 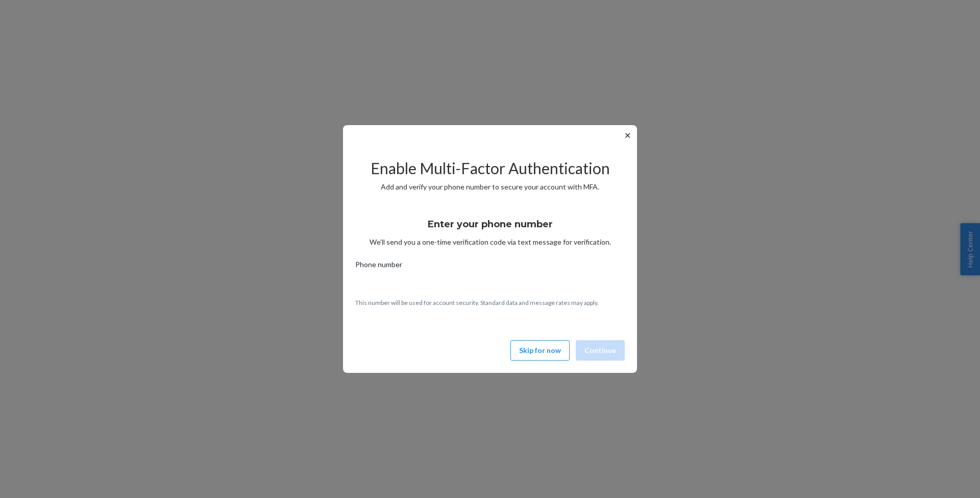 I want to click on button: Continue, so click(x=600, y=350).